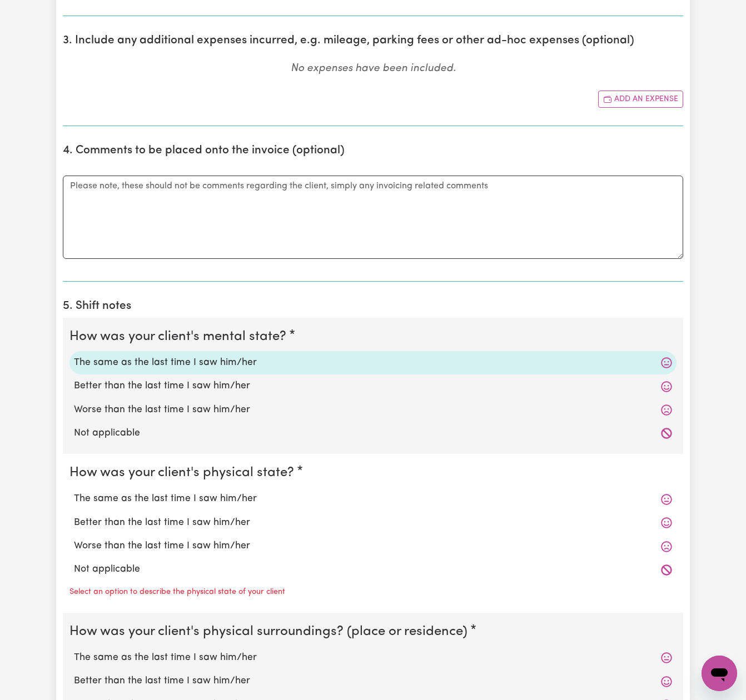  Describe the element at coordinates (180, 337) in the screenshot. I see `legend: How was your client's mental state?` at that location.